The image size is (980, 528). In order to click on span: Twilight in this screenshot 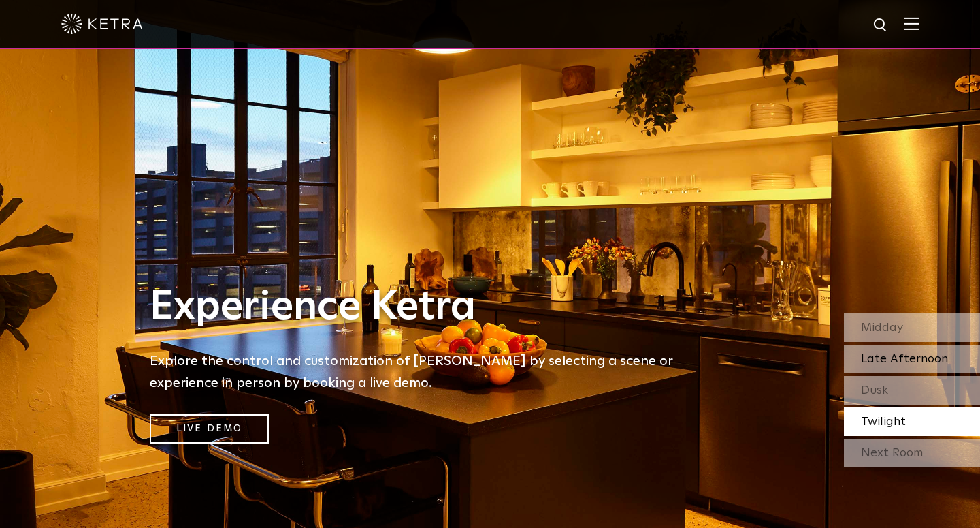, I will do `click(883, 421)`.